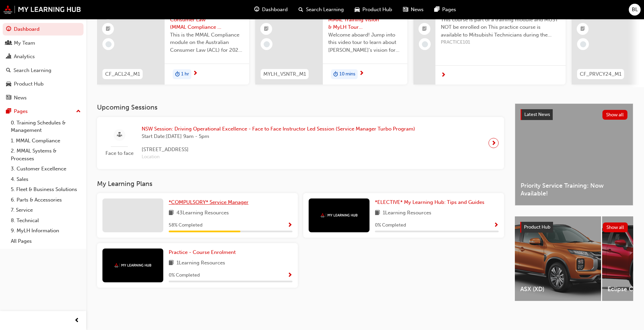 The image size is (644, 330). Describe the element at coordinates (373, 10) in the screenshot. I see `a: car-iconProduct Hub` at that location.